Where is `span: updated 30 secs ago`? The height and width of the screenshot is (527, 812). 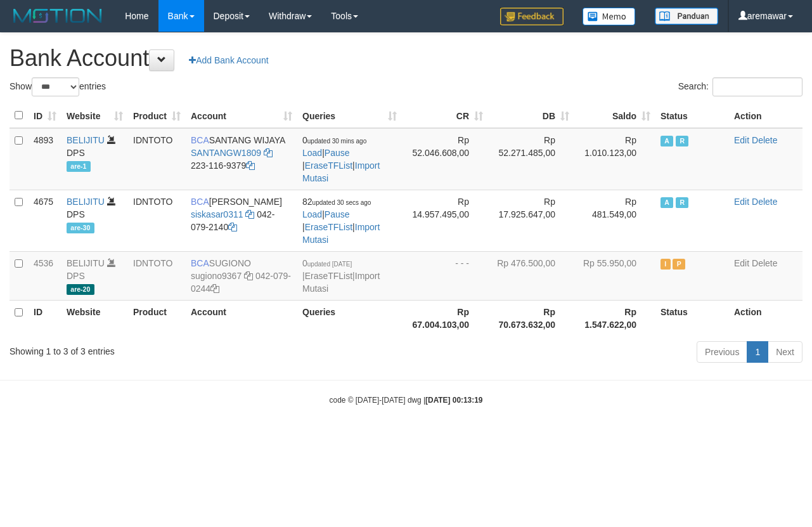 span: updated 30 secs ago is located at coordinates (342, 202).